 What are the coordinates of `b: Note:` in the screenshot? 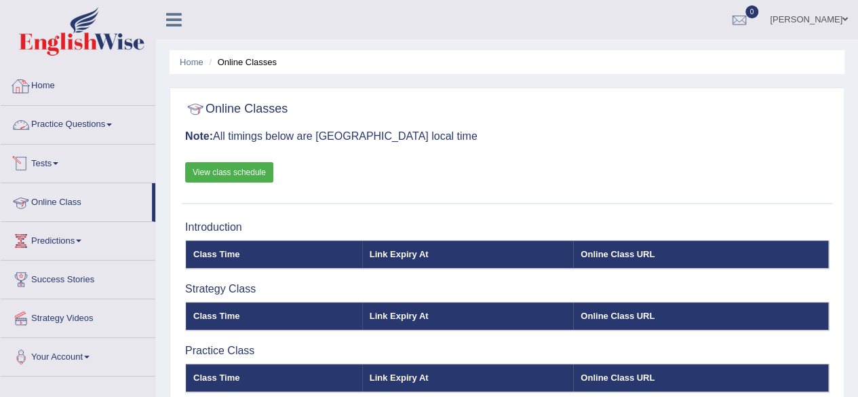 It's located at (199, 136).